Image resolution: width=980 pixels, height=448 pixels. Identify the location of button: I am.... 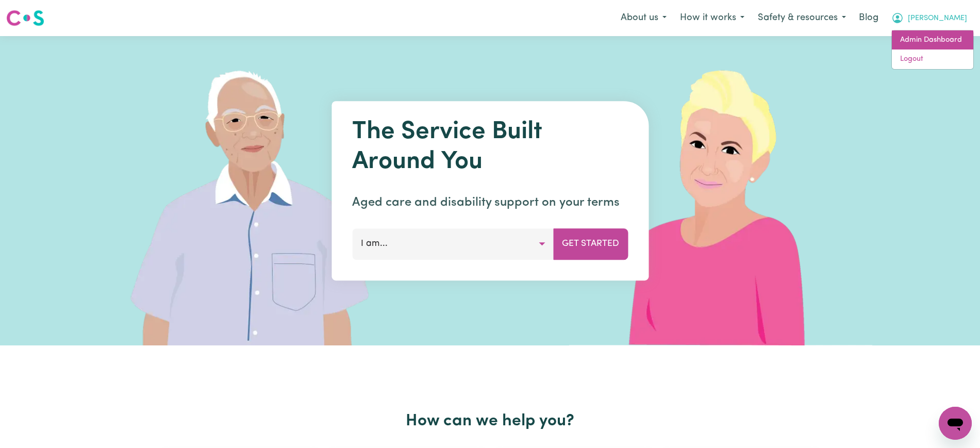
(453, 244).